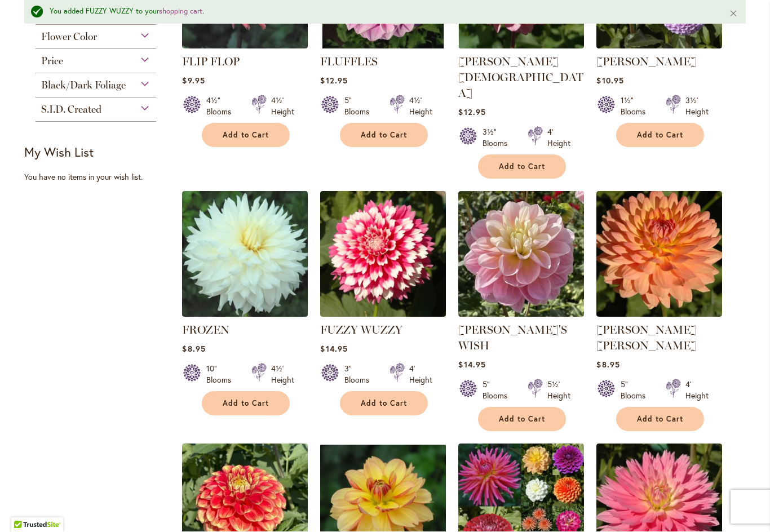 Image resolution: width=770 pixels, height=532 pixels. Describe the element at coordinates (222, 374) in the screenshot. I see `div: 10" Blooms` at that location.